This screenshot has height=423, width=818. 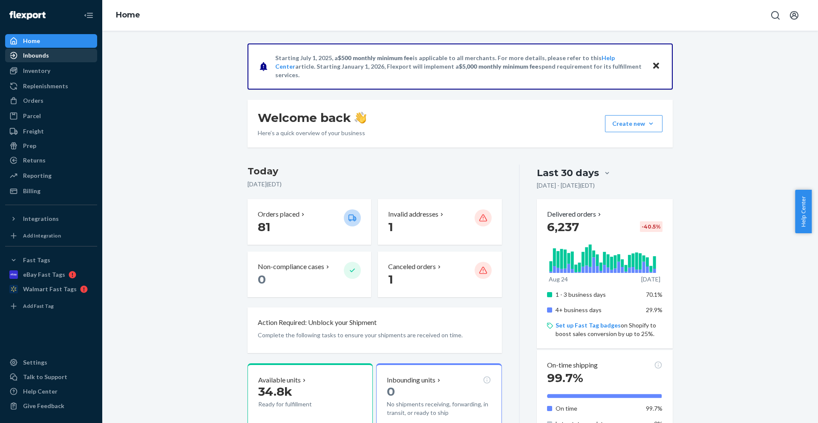 What do you see at coordinates (43, 406) in the screenshot?
I see `div: Give Feedback` at bounding box center [43, 406].